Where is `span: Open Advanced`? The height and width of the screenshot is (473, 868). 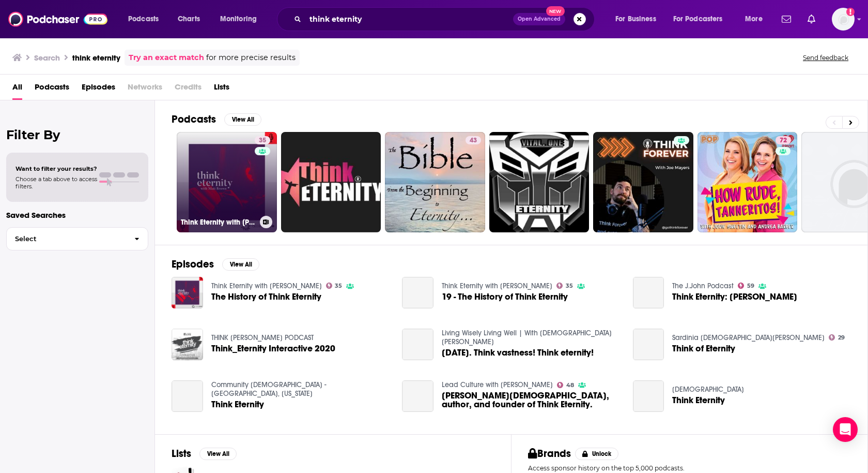 span: Open Advanced is located at coordinates (539, 19).